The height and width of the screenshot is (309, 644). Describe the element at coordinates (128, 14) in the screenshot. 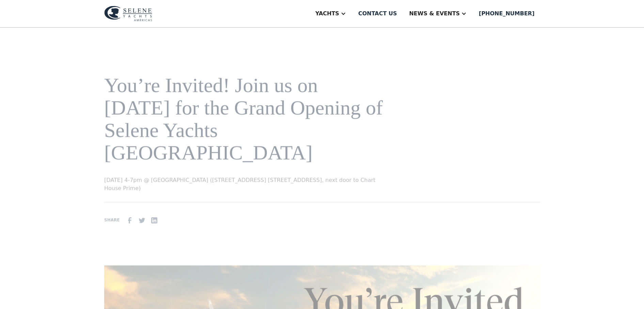

I see `img: logo` at that location.